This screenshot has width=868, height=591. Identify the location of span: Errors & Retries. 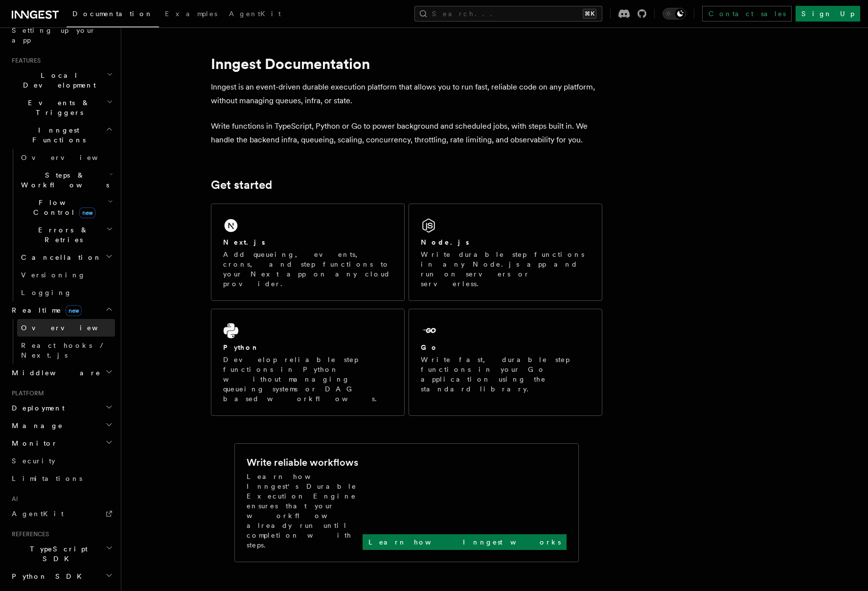
(61, 235).